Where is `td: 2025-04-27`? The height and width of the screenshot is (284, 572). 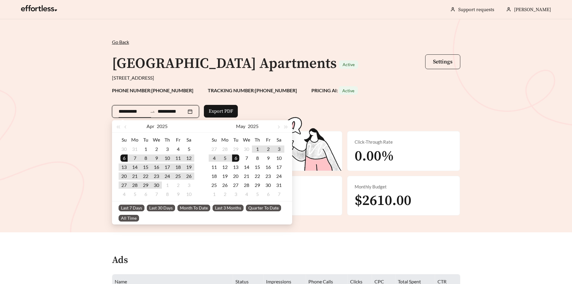 td: 2025-04-27 is located at coordinates (124, 185).